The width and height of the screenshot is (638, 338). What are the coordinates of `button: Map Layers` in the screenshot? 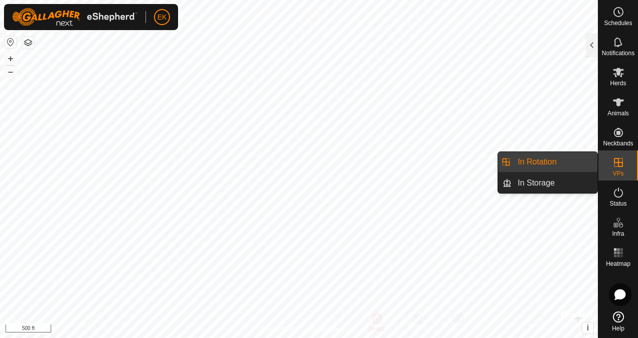 It's located at (28, 43).